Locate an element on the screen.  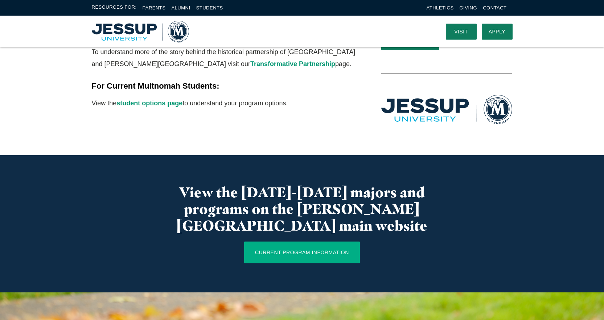
a: CURRENT PROGRAM INFORMATION is located at coordinates (302, 252).